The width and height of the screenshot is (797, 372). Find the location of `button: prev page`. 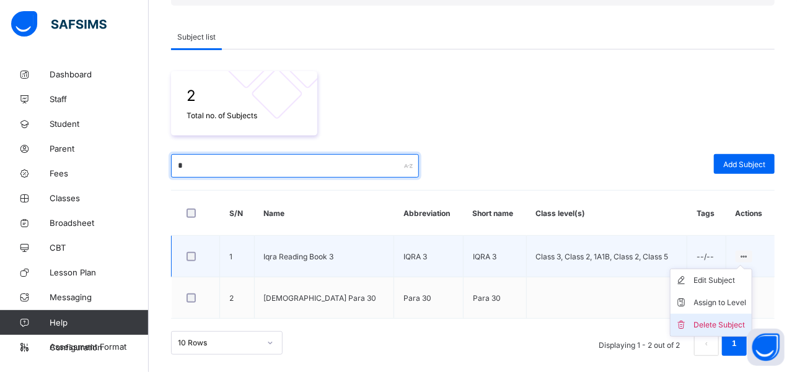

button: prev page is located at coordinates (706, 344).